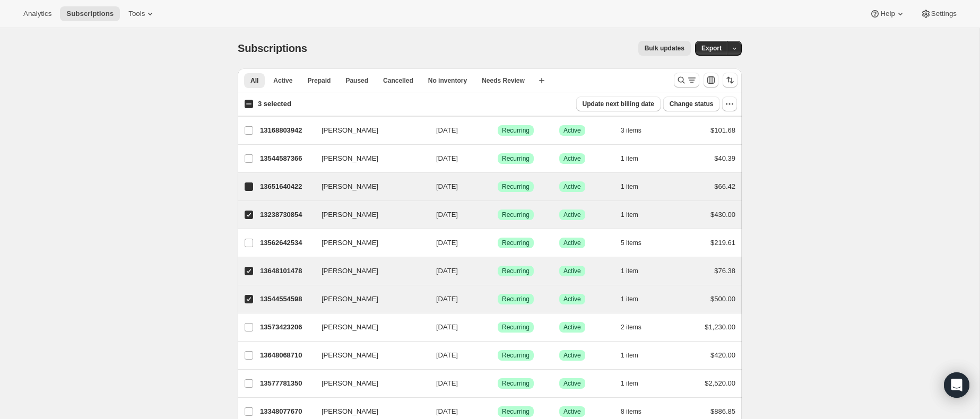 The image size is (980, 419). I want to click on button: 2 items, so click(637, 327).